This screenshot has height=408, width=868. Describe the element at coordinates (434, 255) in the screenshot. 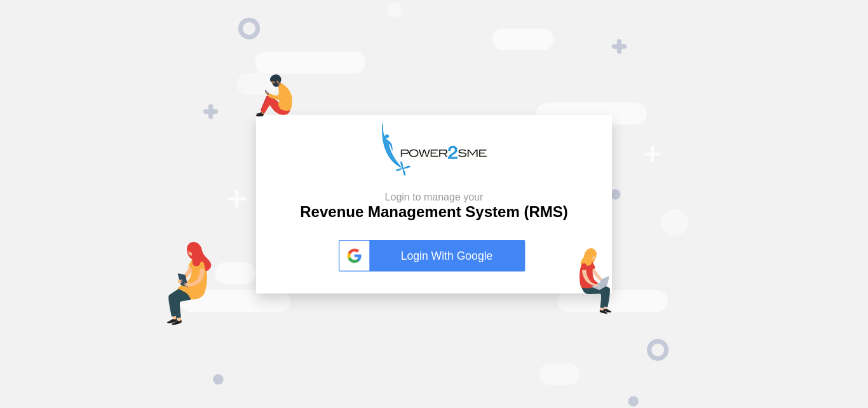

I see `button: Login With Google` at that location.